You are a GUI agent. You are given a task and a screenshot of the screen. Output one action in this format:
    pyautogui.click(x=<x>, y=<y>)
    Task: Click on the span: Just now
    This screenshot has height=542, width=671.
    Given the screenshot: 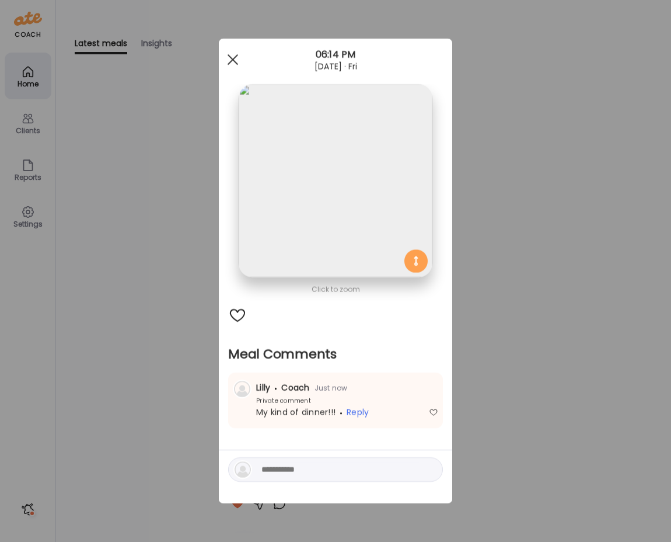 What is the action you would take?
    pyautogui.click(x=329, y=388)
    